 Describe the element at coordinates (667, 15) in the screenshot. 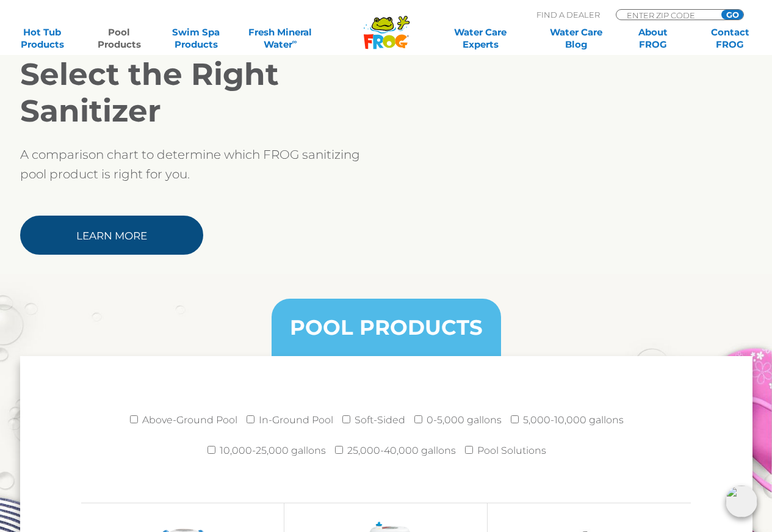

I see `input: Zip Code Form` at that location.